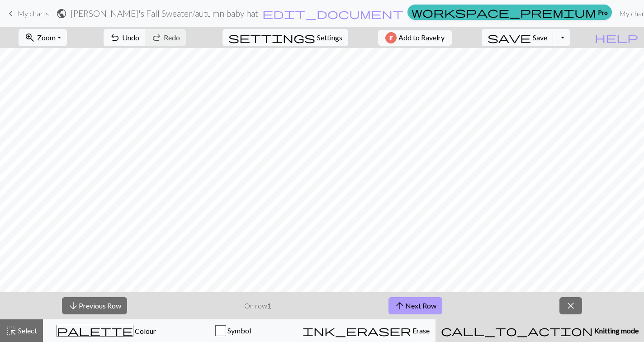  I want to click on span: settings, so click(272, 37).